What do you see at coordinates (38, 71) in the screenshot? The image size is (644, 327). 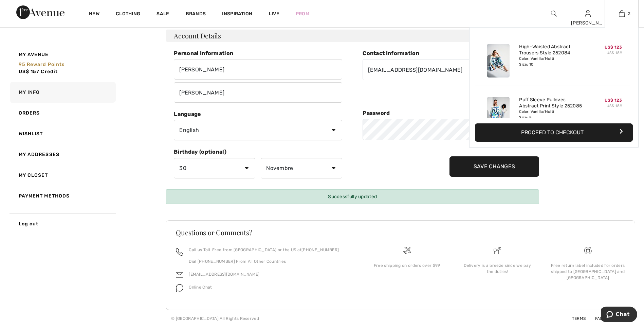 I see `span: US$ 157 Credit` at bounding box center [38, 71].